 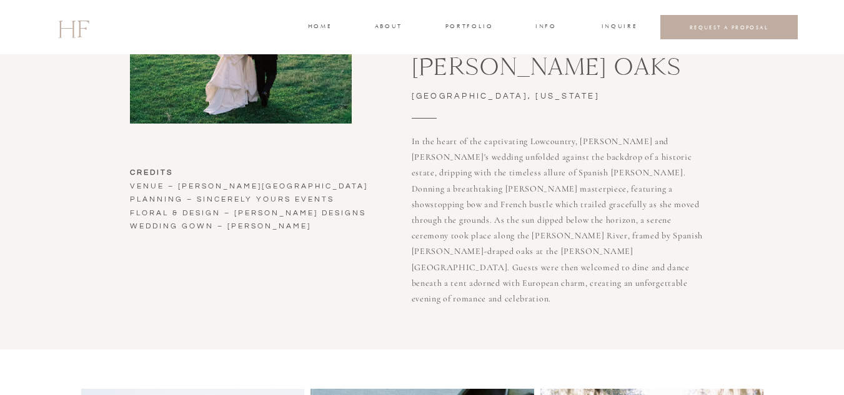 What do you see at coordinates (73, 27) in the screenshot?
I see `h2: HF` at bounding box center [73, 27].